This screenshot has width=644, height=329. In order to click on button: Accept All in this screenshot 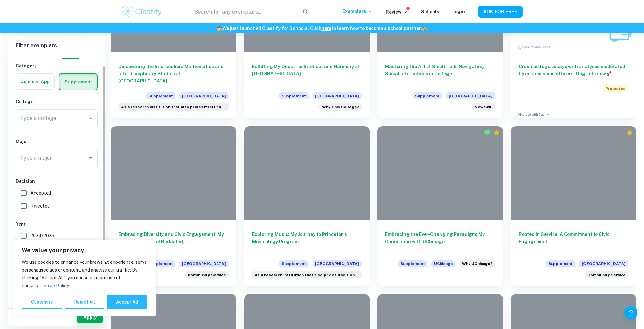, I will do `click(127, 302)`.